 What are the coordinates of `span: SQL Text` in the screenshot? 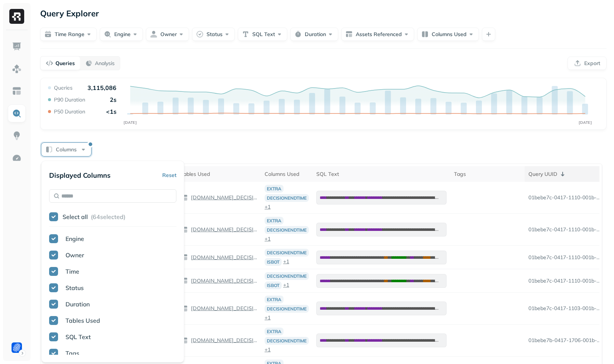 It's located at (78, 337).